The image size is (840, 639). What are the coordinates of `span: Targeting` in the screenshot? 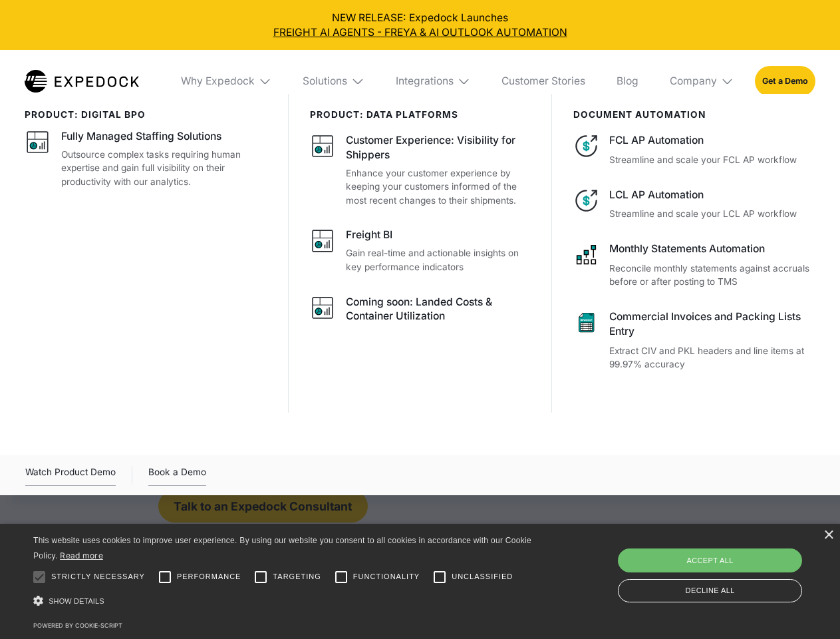 It's located at (297, 576).